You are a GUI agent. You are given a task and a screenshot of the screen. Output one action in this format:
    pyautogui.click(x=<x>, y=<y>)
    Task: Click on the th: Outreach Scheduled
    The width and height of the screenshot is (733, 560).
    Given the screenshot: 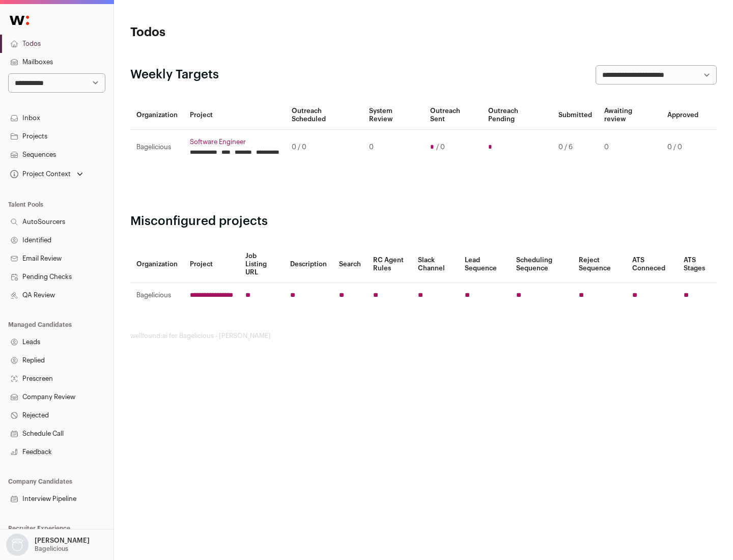 What is the action you would take?
    pyautogui.click(x=324, y=115)
    